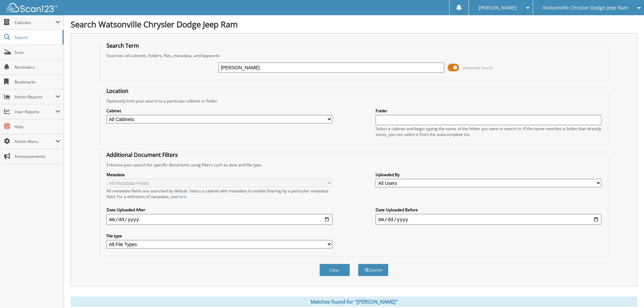 The image size is (644, 308). Describe the element at coordinates (38, 52) in the screenshot. I see `span: Scan` at that location.